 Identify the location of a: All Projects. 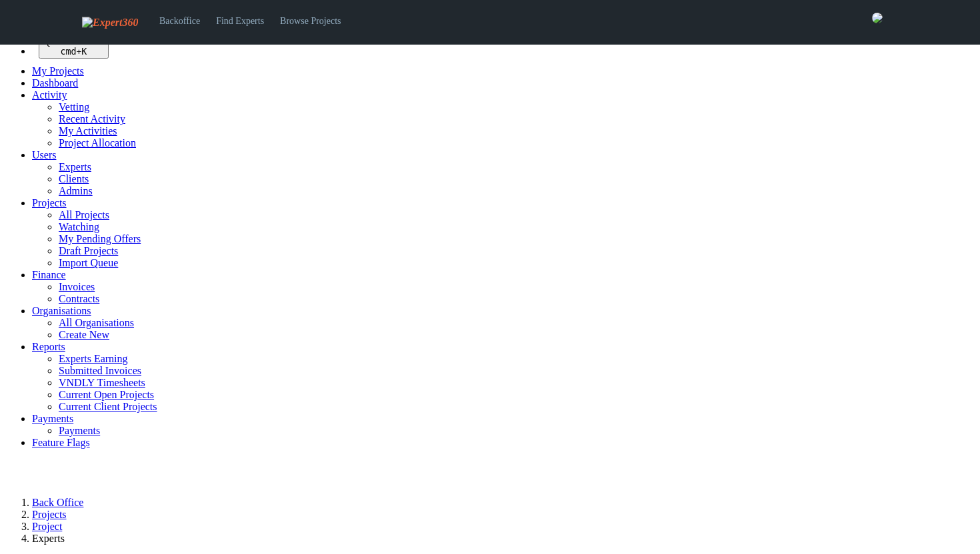
(84, 215).